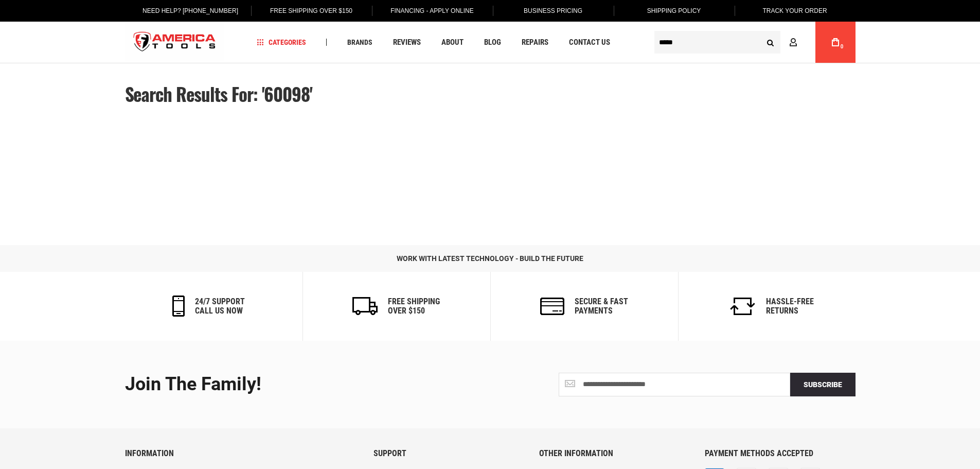 The image size is (980, 469). I want to click on span: Shipping Policy, so click(674, 11).